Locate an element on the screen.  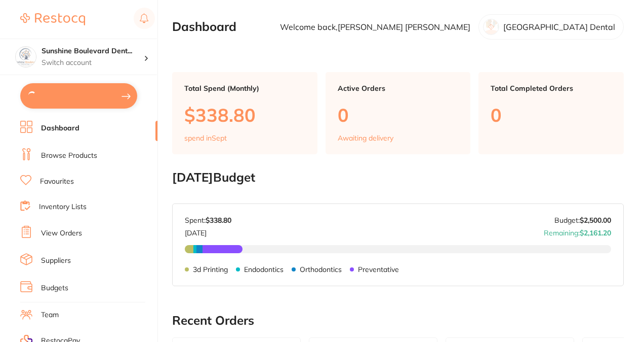
p: Total Completed Orders is located at coordinates (551, 88).